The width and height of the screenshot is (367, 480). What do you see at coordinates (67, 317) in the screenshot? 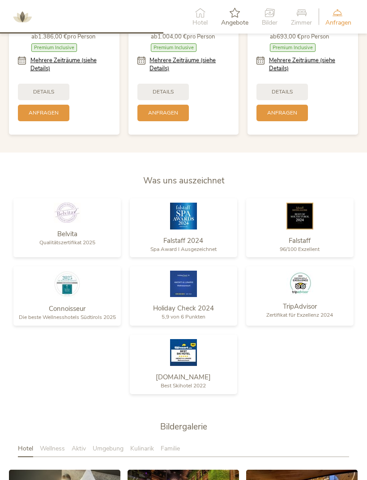
I see `span: Die beste Wellnesshotels Südtirols 2025` at bounding box center [67, 317].